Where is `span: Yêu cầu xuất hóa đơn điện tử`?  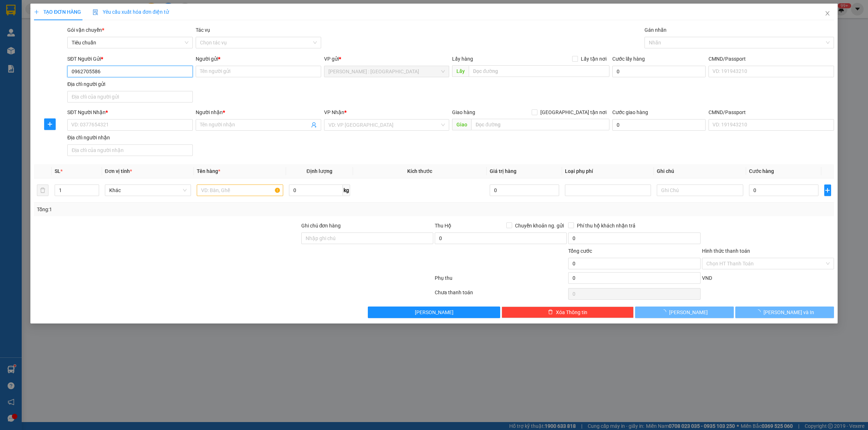
span: Yêu cầu xuất hóa đơn điện tử is located at coordinates (130, 12).